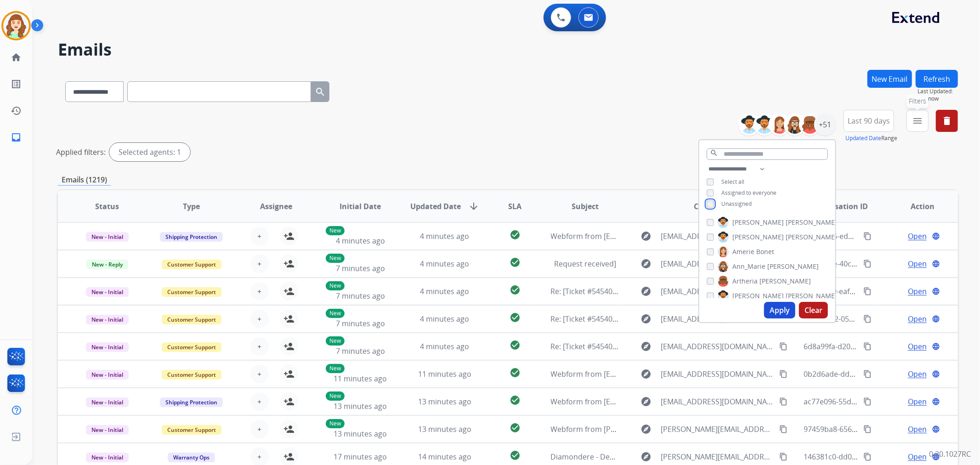 Image resolution: width=980 pixels, height=465 pixels. I want to click on span: Select all, so click(733, 181).